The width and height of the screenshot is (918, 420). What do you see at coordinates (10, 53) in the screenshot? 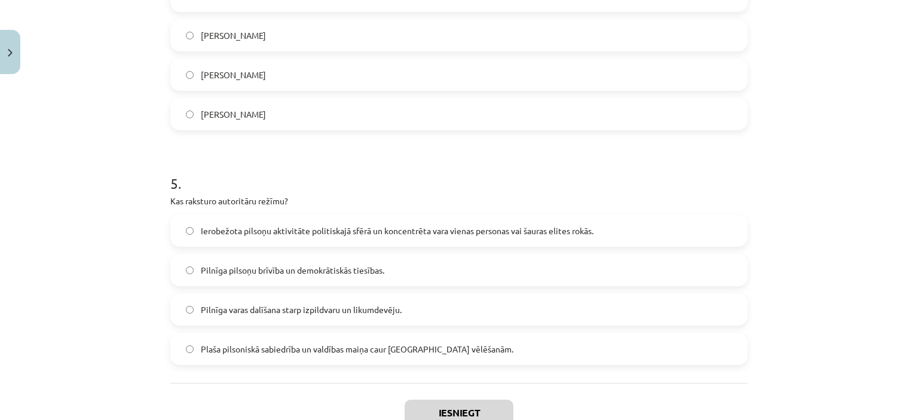
I see `img: icon-close-lesson-0947bae3869378f0d4975bcd49f059093ad1ed9edebbc8119c70593378902aed.svg` at bounding box center [10, 53].